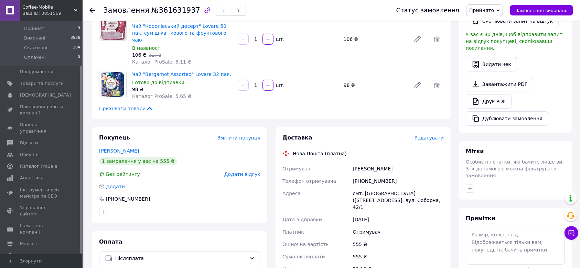  I want to click on a: Друк PDF, so click(489, 102).